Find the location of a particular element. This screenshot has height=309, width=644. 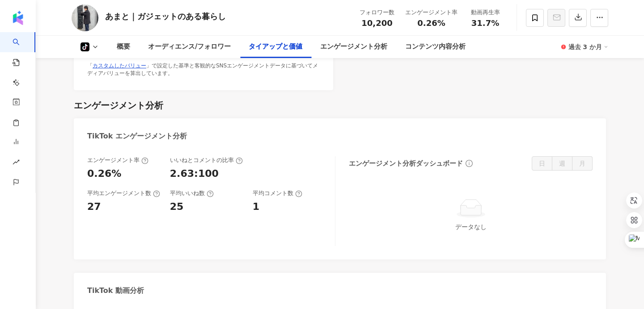

div: 0.26% is located at coordinates (104, 174).